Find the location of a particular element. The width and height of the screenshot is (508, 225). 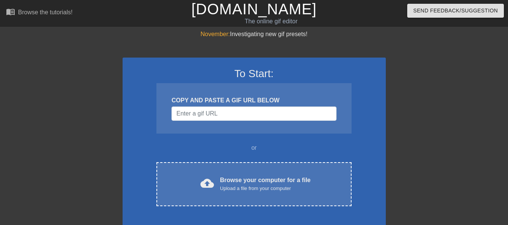

span: menu_book is located at coordinates (11, 12).